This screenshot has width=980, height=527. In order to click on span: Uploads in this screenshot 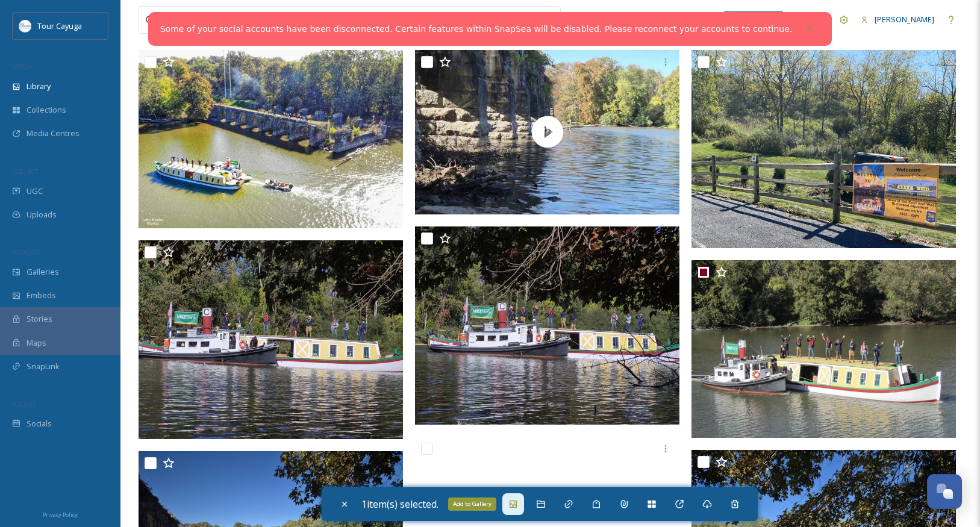, I will do `click(41, 215)`.